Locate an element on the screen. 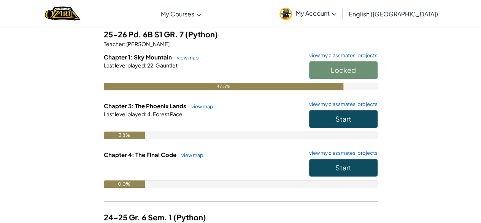 The image size is (481, 223). span: Chapter 1: Sky Mountain is located at coordinates (139, 57).